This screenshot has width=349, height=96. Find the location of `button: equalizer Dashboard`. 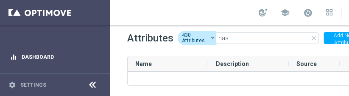

button: equalizer Dashboard is located at coordinates (55, 57).